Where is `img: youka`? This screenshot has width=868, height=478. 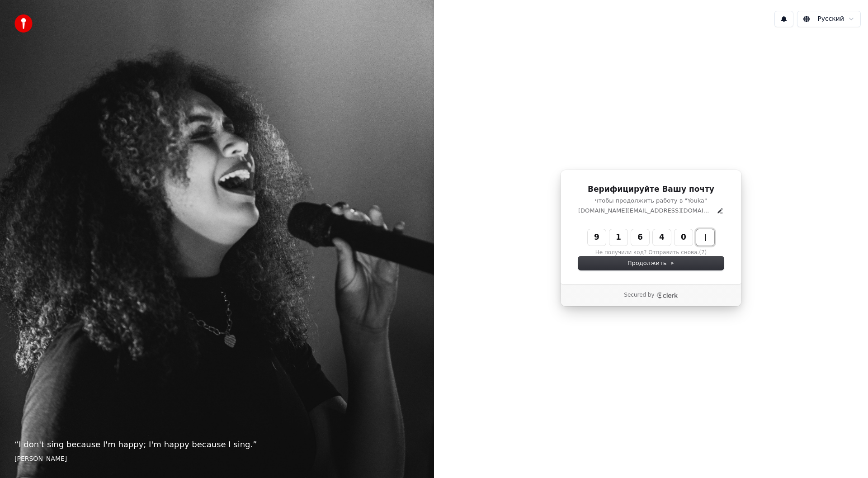
img: youka is located at coordinates (24, 24).